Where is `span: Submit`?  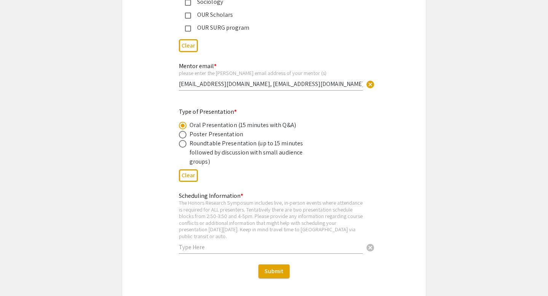 span: Submit is located at coordinates (274, 271).